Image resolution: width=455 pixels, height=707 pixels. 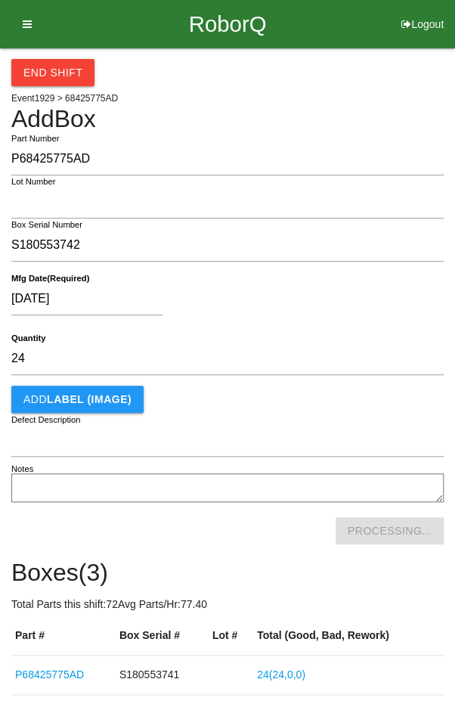 I want to click on button: End Shift, so click(x=53, y=73).